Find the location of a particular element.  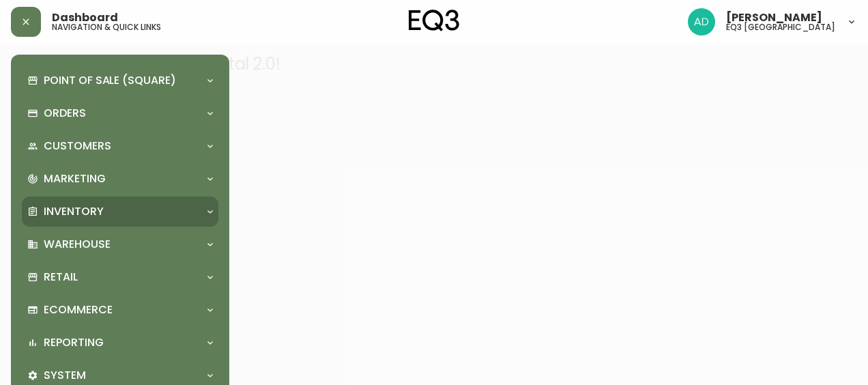

div: Retail is located at coordinates (120, 277).